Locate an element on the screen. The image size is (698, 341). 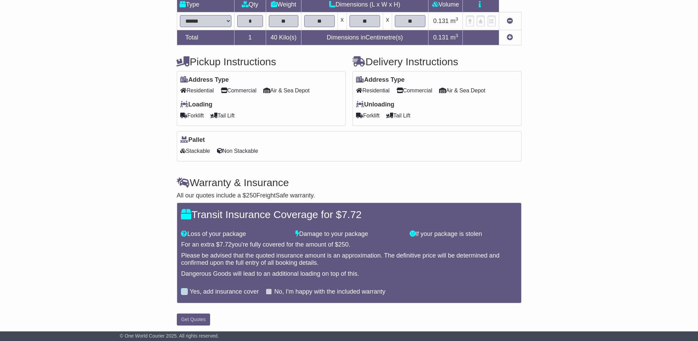
h4: Pickup Instructions is located at coordinates (261, 61).